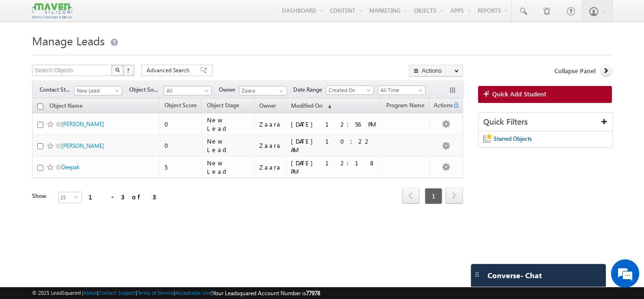 The height and width of the screenshot is (299, 644). I want to click on span: Object Source, so click(146, 90).